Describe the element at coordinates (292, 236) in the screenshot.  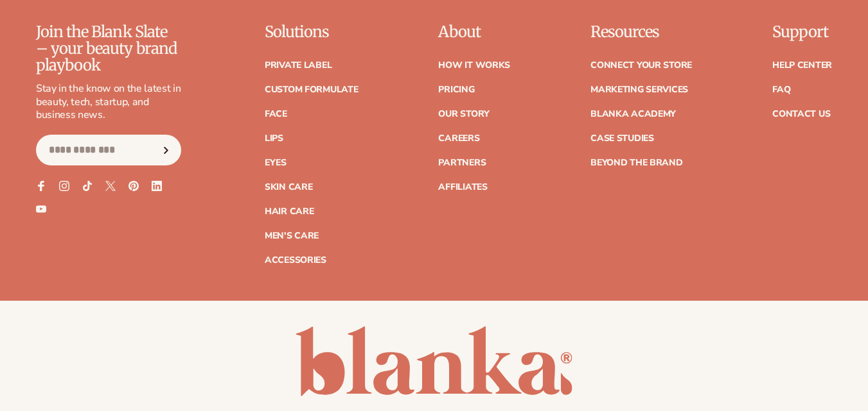
I see `a: Men's Care` at that location.